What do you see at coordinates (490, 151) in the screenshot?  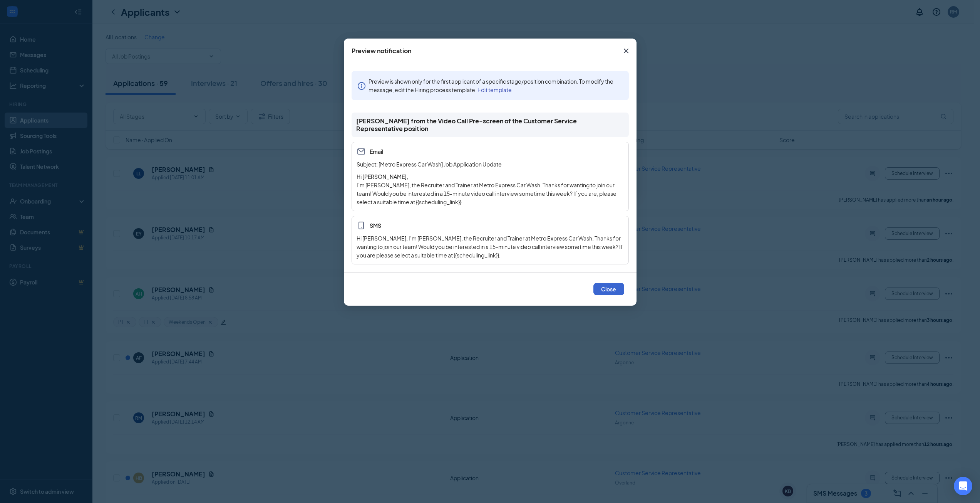 I see `span: Email` at bounding box center [490, 151].